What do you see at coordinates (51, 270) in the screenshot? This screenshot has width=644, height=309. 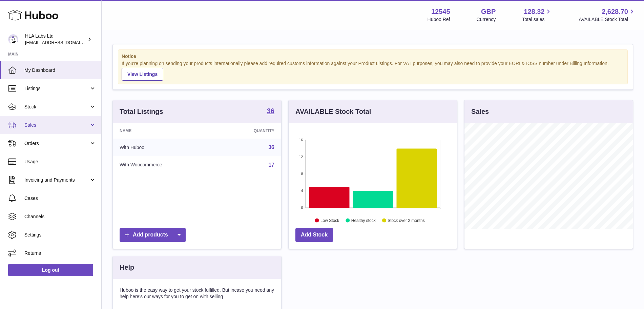 I see `a: Log out` at bounding box center [51, 270].